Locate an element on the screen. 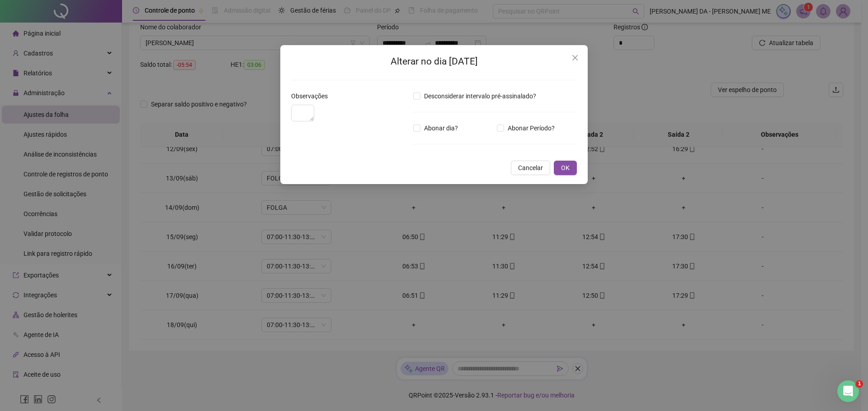  span: Desconsiderar intervalo pré-assinalado? is located at coordinates (480, 96).